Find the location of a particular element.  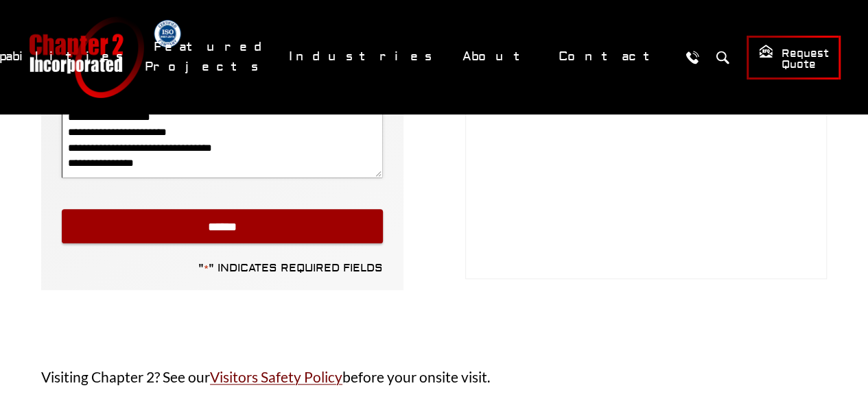

a: Visitors Safety Policy is located at coordinates (276, 376).